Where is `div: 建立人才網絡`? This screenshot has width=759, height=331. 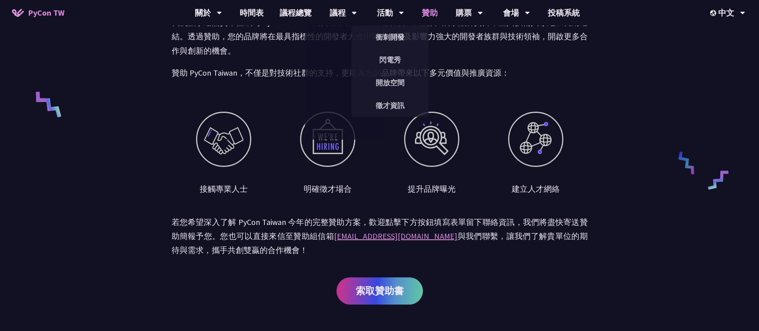
div: 建立人才網絡 is located at coordinates (536, 189).